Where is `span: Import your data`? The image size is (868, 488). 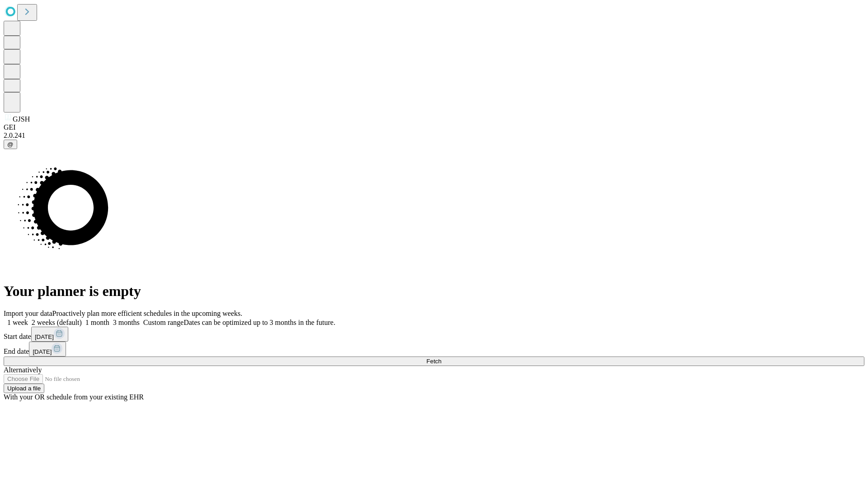 span: Import your data is located at coordinates (28, 313).